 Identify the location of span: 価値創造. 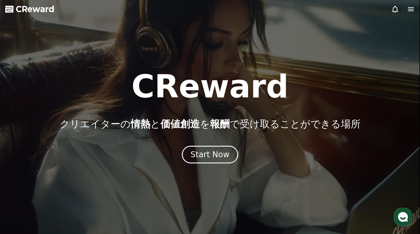
(180, 124).